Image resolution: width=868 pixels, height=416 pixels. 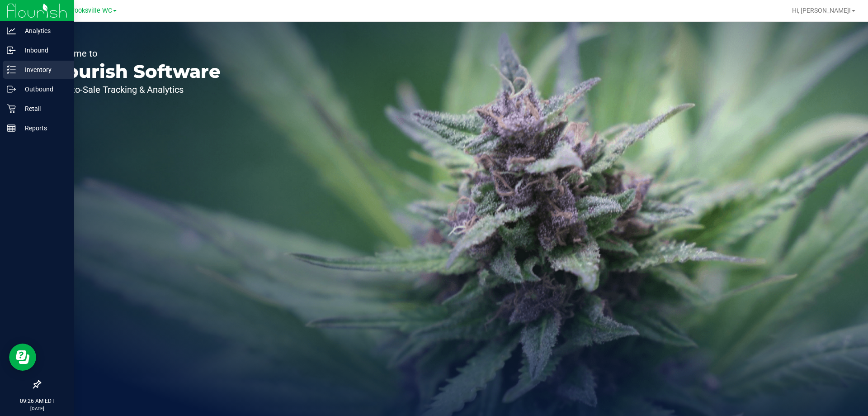 What do you see at coordinates (11, 70) in the screenshot?
I see `inline-svg: Inventory` at bounding box center [11, 70].